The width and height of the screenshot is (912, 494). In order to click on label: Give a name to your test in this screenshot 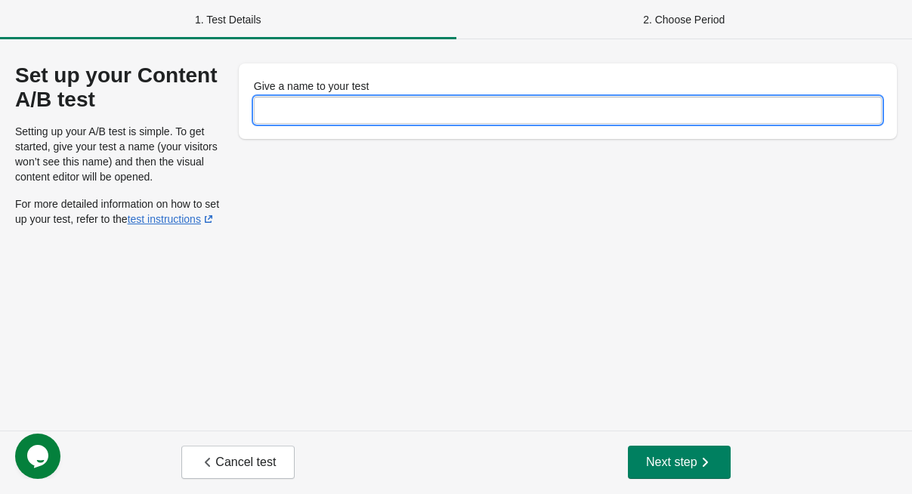, I will do `click(311, 86)`.